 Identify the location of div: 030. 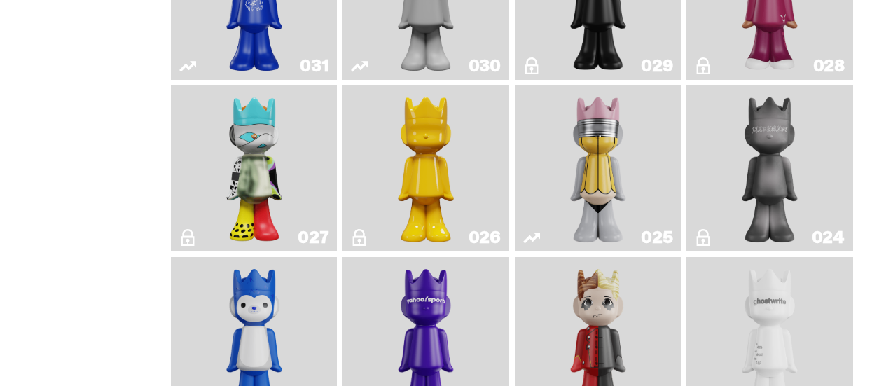
(484, 66).